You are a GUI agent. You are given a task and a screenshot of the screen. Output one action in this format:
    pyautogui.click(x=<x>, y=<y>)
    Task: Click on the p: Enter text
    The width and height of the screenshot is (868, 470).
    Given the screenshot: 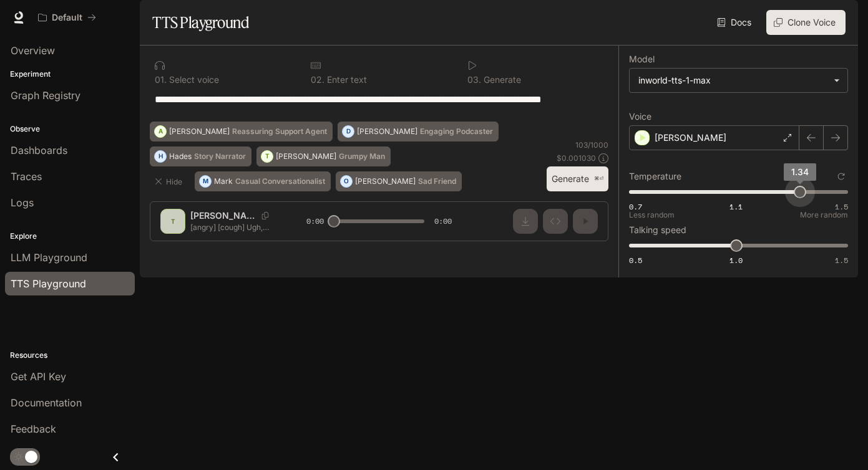 What is the action you would take?
    pyautogui.click(x=346, y=80)
    